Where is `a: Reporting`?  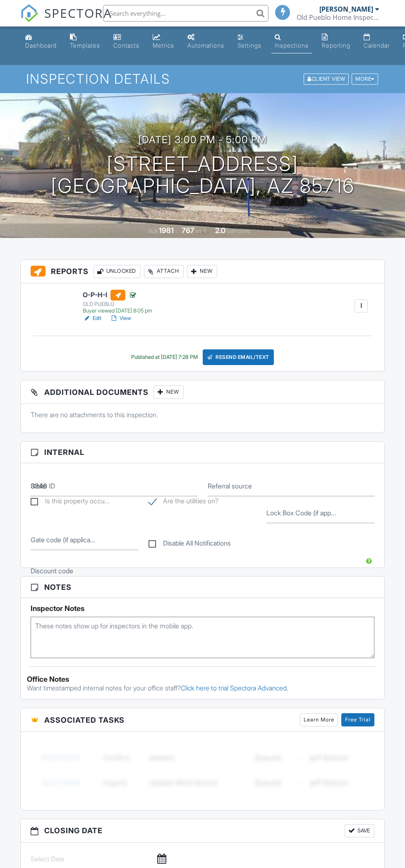
a: Reporting is located at coordinates (336, 41).